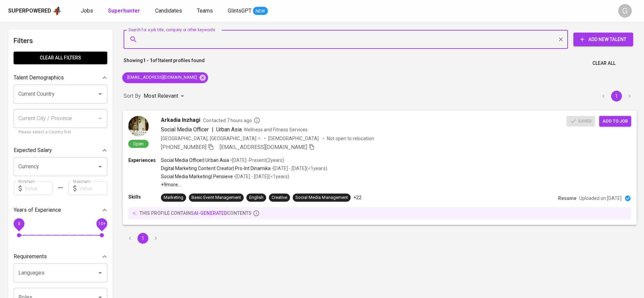 Image resolution: width=644 pixels, height=298 pixels. Describe the element at coordinates (205, 10) in the screenshot. I see `span: Teams` at that location.